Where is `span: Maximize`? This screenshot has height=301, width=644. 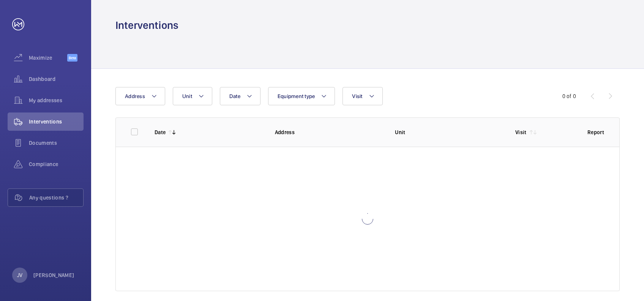 span: Maximize is located at coordinates (48, 57).